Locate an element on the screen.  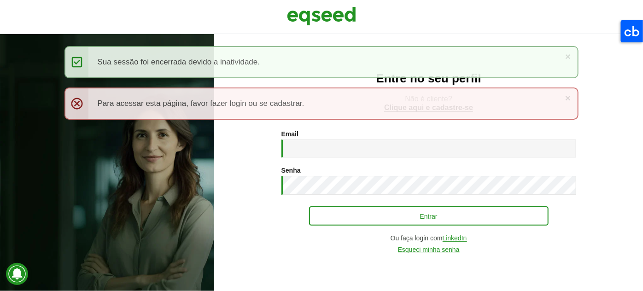
a: LinkedIn is located at coordinates (454, 238).